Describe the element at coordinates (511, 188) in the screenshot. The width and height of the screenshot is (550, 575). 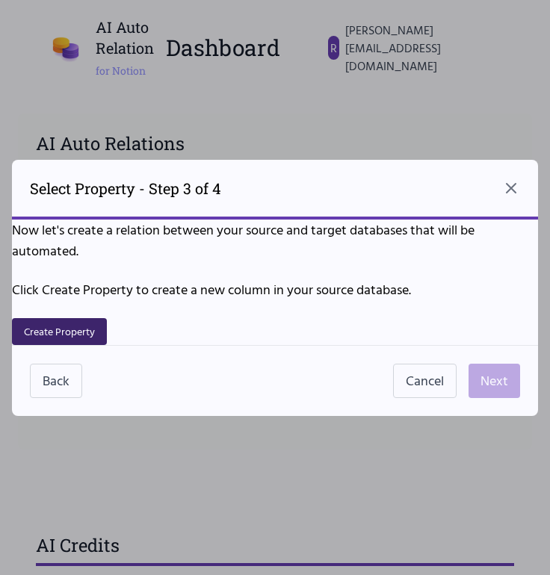
I see `button: Close dialog` at that location.